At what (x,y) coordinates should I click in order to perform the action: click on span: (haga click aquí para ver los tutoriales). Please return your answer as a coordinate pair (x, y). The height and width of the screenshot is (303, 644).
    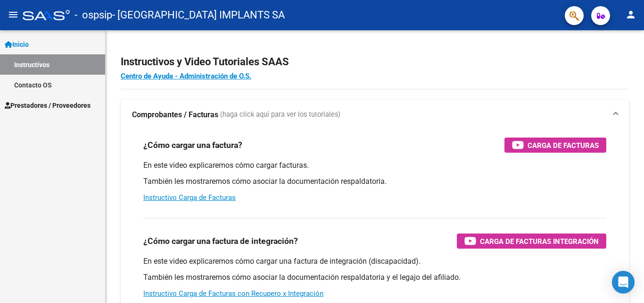
    Looking at the image, I should click on (281, 115).